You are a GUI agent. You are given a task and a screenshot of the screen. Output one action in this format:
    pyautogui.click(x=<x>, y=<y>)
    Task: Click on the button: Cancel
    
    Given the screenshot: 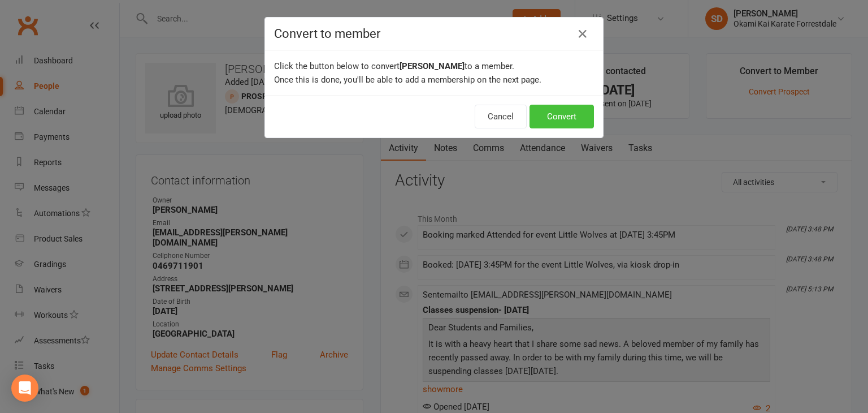 What is the action you would take?
    pyautogui.click(x=501, y=117)
    